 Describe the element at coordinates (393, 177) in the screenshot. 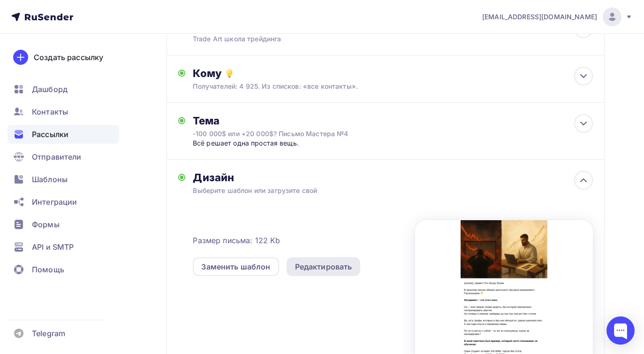

I see `div: Дизайн` at that location.